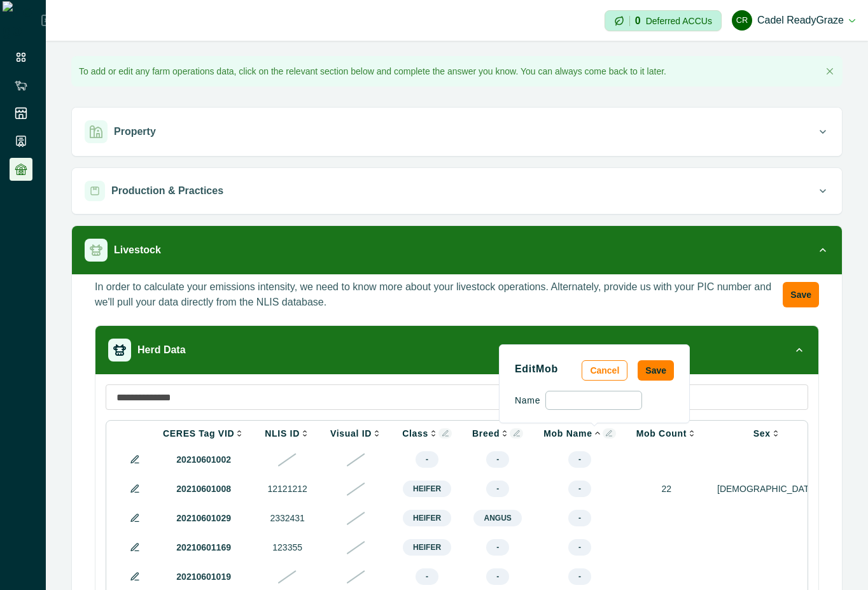  Describe the element at coordinates (497, 518) in the screenshot. I see `span: Angus` at that location.